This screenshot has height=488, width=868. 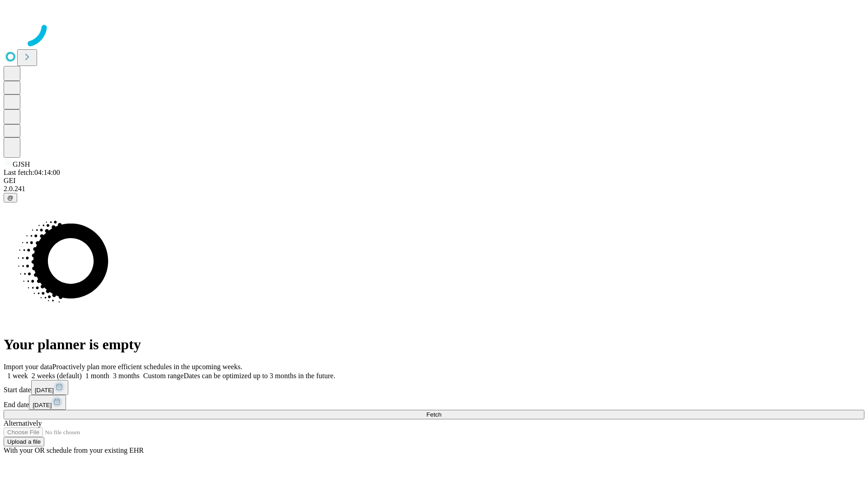 What do you see at coordinates (18, 376) in the screenshot?
I see `span: 1 week` at bounding box center [18, 376].